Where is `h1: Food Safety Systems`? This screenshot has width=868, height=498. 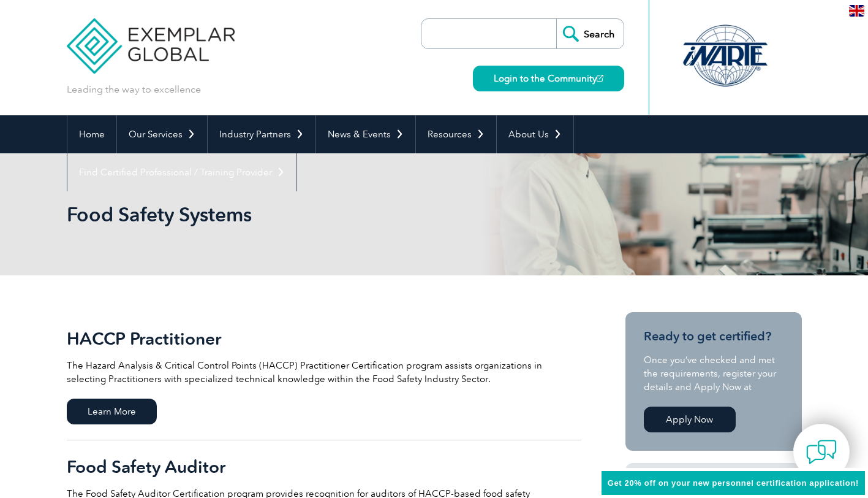 h1: Food Safety Systems is located at coordinates (302, 214).